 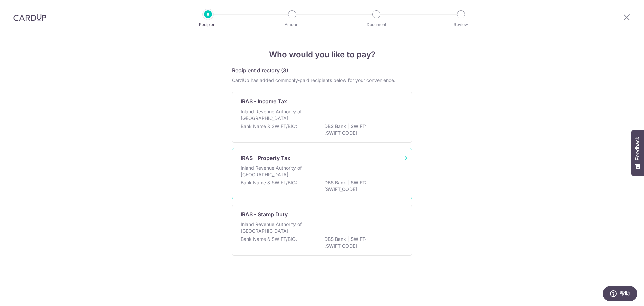 What do you see at coordinates (22, 8) in the screenshot?
I see `span: 帮助` at bounding box center [22, 8].